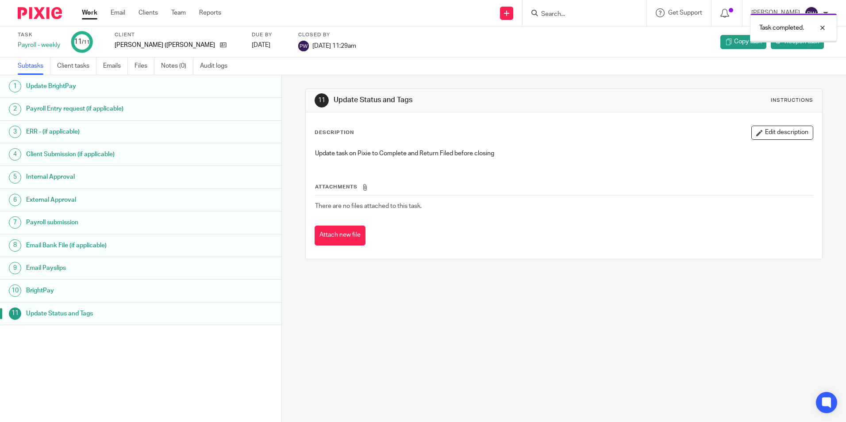 The height and width of the screenshot is (422, 846). I want to click on div: 3, so click(15, 132).